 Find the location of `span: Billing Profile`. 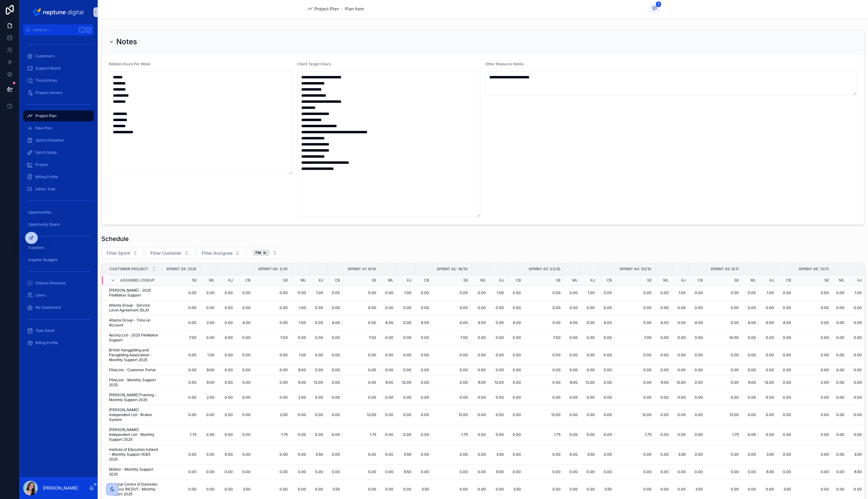

span: Billing Profile is located at coordinates (47, 177).